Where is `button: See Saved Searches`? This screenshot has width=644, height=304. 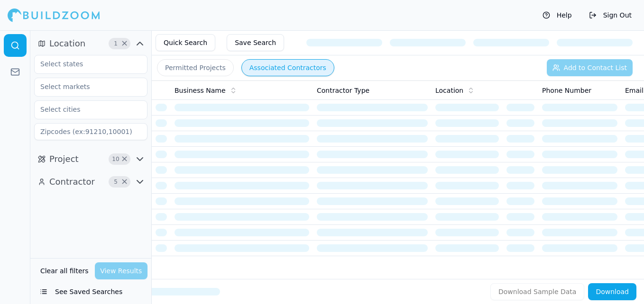
button: See Saved Searches is located at coordinates (90, 292).